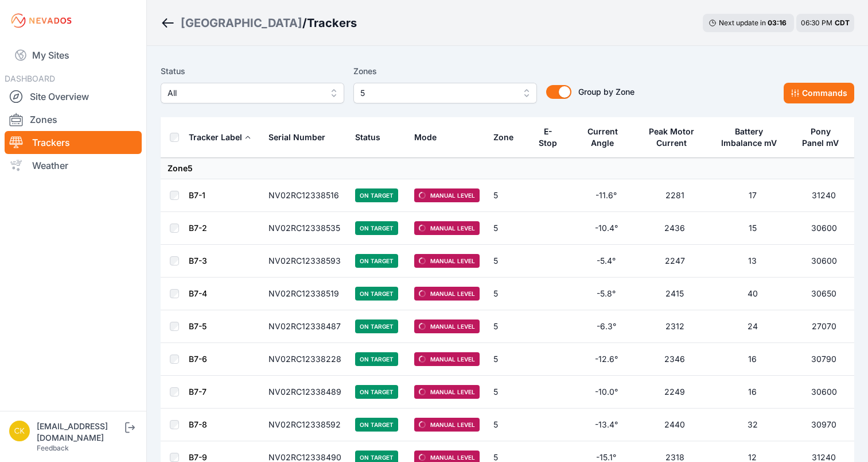  What do you see at coordinates (606, 392) in the screenshot?
I see `td: -10.0°` at bounding box center [606, 392].